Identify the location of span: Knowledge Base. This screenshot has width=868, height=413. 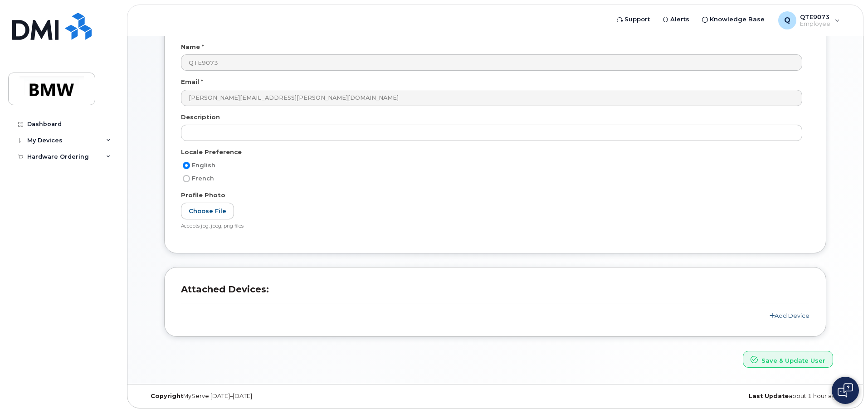
(737, 20).